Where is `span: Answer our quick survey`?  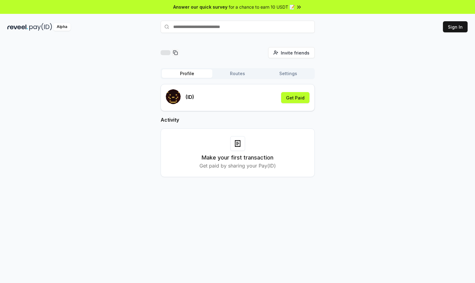
span: Answer our quick survey is located at coordinates (200, 7).